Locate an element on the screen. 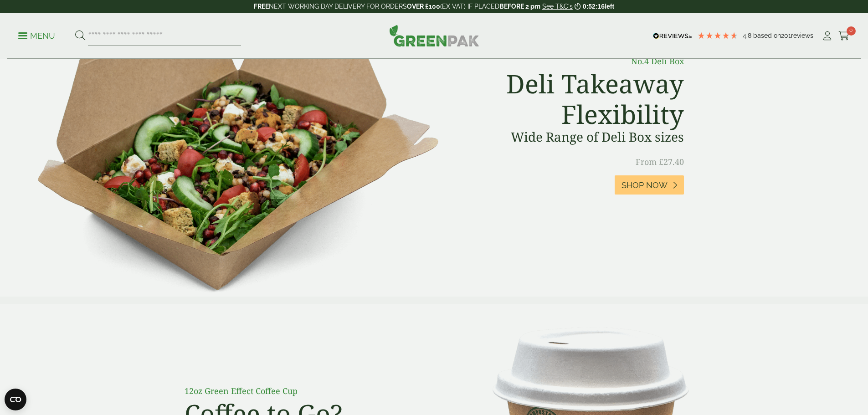 This screenshot has height=415, width=868. i: My Account is located at coordinates (827, 36).